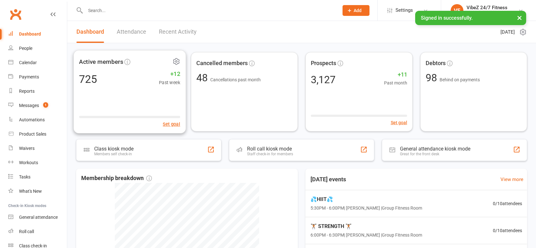 This screenshot has height=248, width=536. What do you see at coordinates (457, 10) in the screenshot?
I see `div: VF` at bounding box center [457, 10].